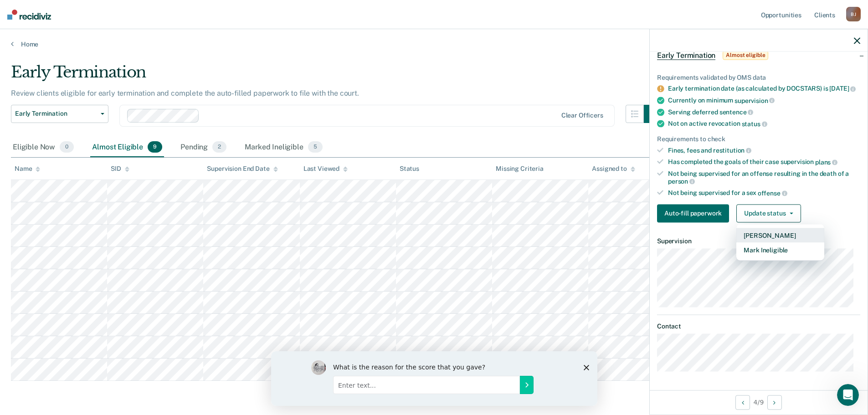 The height and width of the screenshot is (415, 868). I want to click on button: Mark Ineligible, so click(780, 250).